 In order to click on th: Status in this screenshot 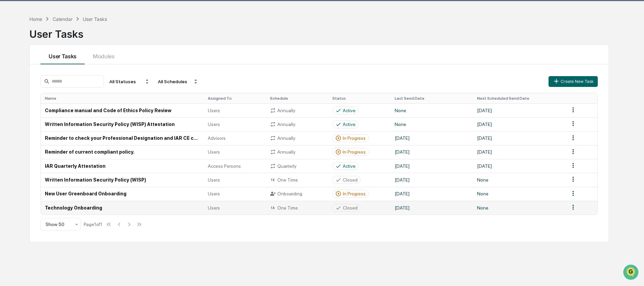, I will do `click(360, 99)`.